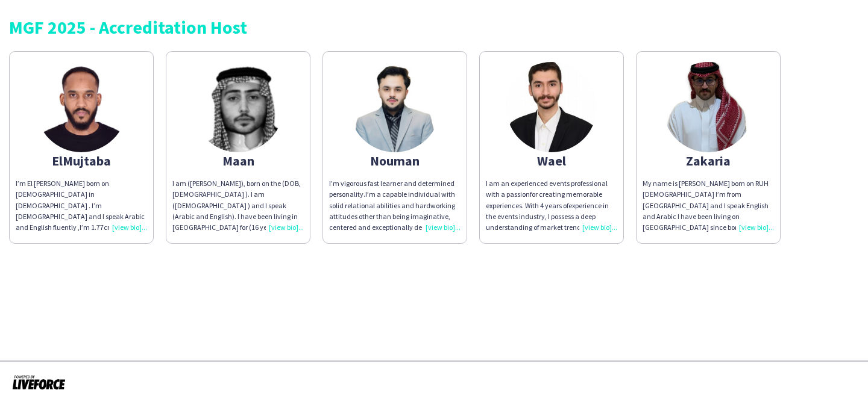  What do you see at coordinates (395, 205) in the screenshot?
I see `div: I’m vigorous fast learner and determined personality.I’m a capable individual with solid relation...` at bounding box center [395, 205].